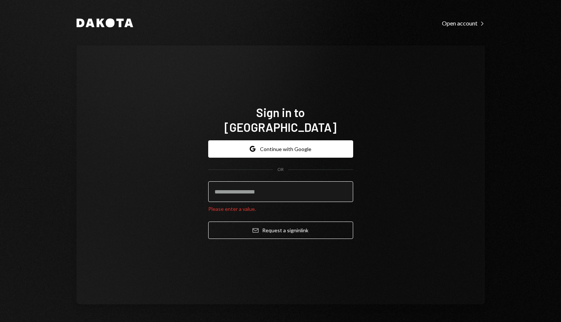 This screenshot has height=322, width=561. Describe the element at coordinates (463, 23) in the screenshot. I see `div: Open account` at that location.